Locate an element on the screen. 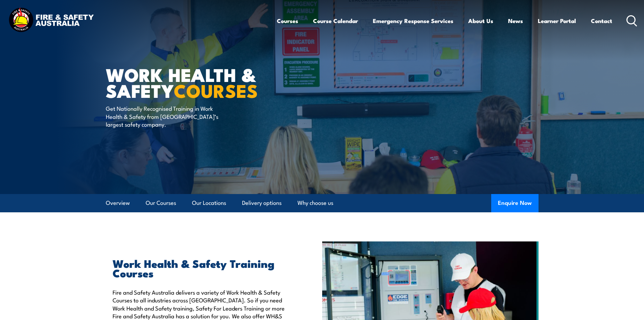  strong: COURSES is located at coordinates (216, 90).